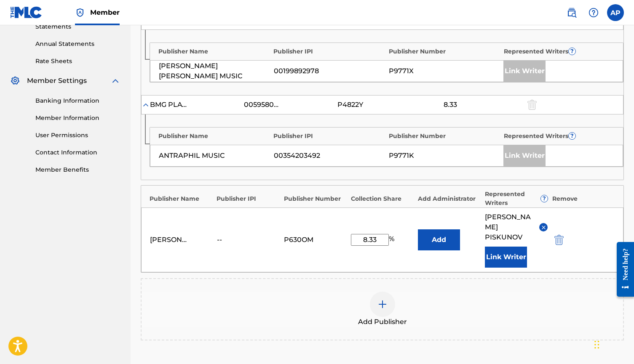  Describe the element at coordinates (15, 31) in the screenshot. I see `div: Need help?` at that location.